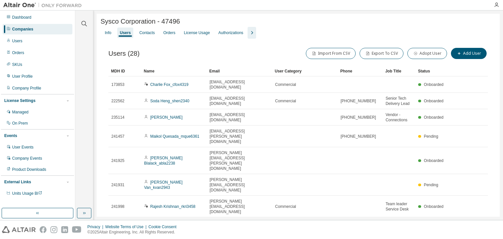  I want to click on span: Vendor - Connections, so click(399, 117).